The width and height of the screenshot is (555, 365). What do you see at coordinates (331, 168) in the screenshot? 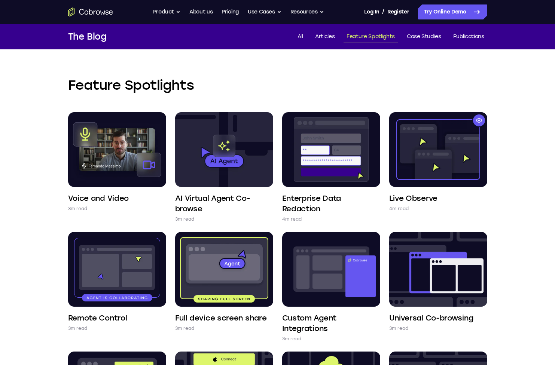
I see `a: Enterprise Data Redaction 4m read` at bounding box center [331, 168].